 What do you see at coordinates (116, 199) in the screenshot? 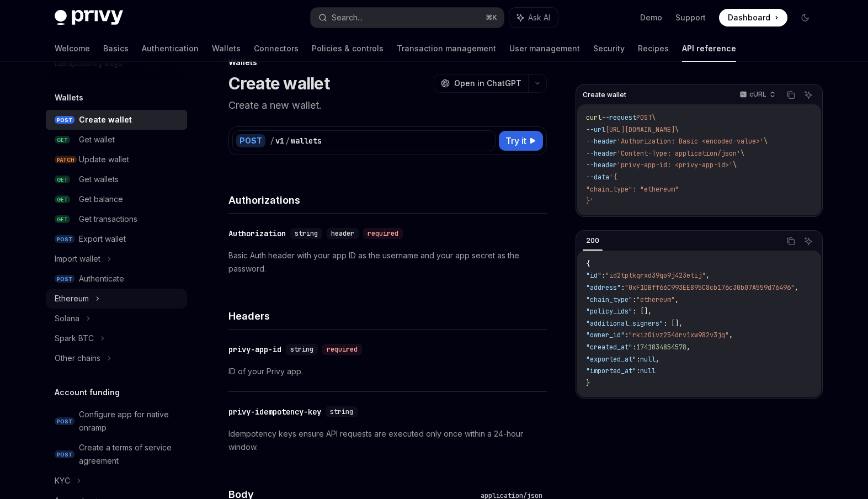
I see `a: GETGet balance` at bounding box center [116, 199].